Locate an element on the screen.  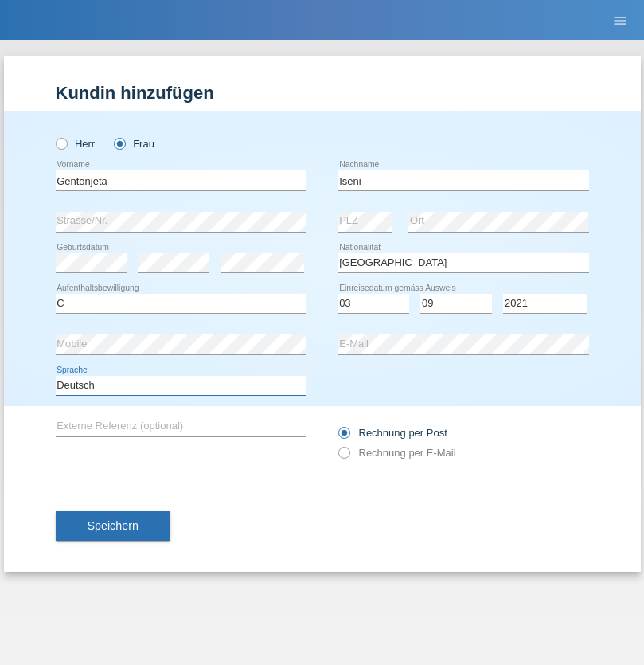
input: Rechnung per Post is located at coordinates (343, 437).